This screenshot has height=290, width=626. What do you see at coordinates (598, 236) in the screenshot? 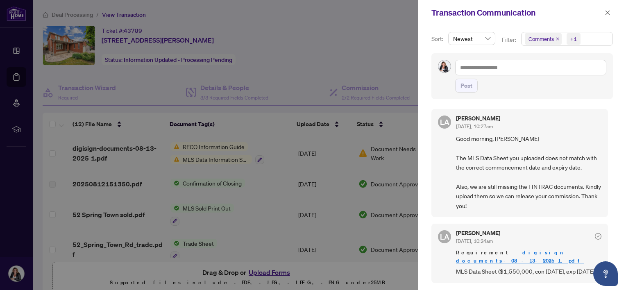
I see `span: check-circle` at bounding box center [598, 236].